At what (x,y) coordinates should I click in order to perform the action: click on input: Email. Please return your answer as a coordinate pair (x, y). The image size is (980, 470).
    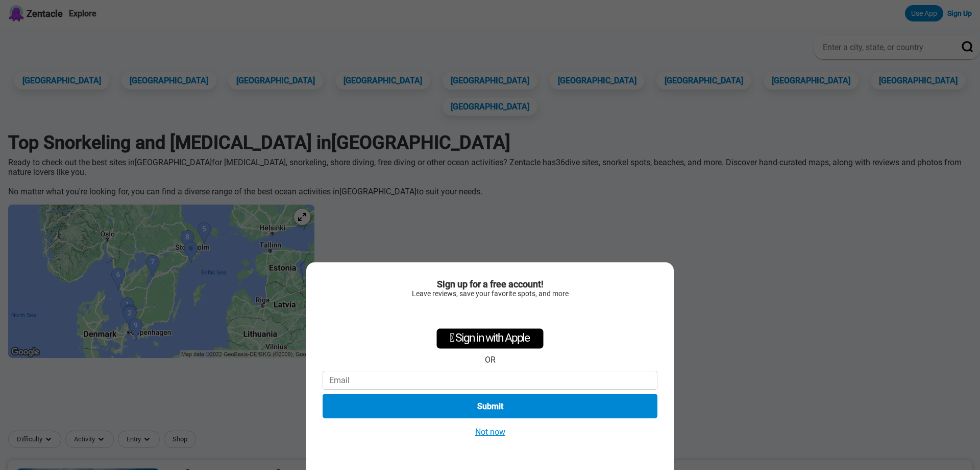
    Looking at the image, I should click on (490, 380).